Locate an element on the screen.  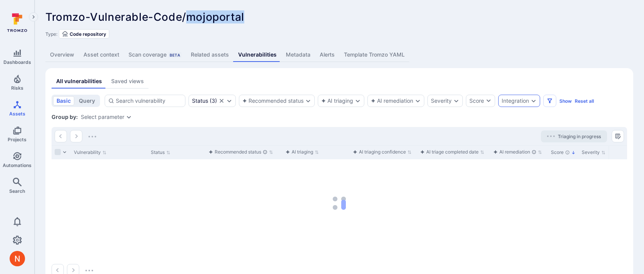
button: Filters is located at coordinates (550, 101).